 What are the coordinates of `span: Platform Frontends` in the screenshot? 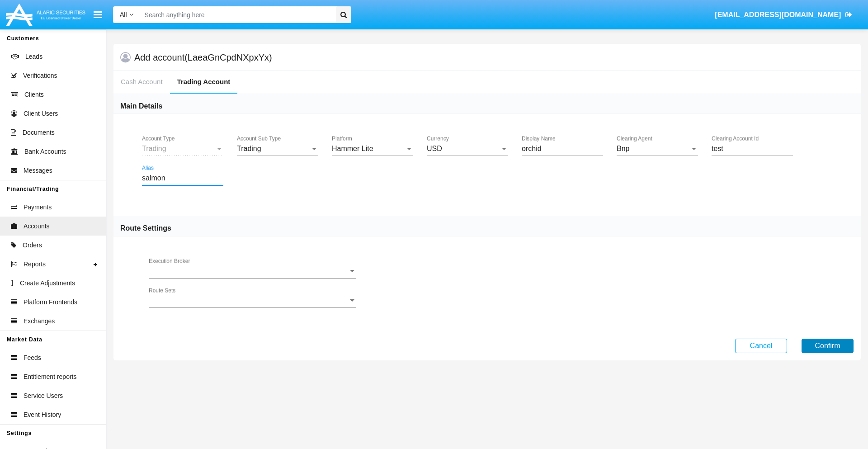 It's located at (50, 302).